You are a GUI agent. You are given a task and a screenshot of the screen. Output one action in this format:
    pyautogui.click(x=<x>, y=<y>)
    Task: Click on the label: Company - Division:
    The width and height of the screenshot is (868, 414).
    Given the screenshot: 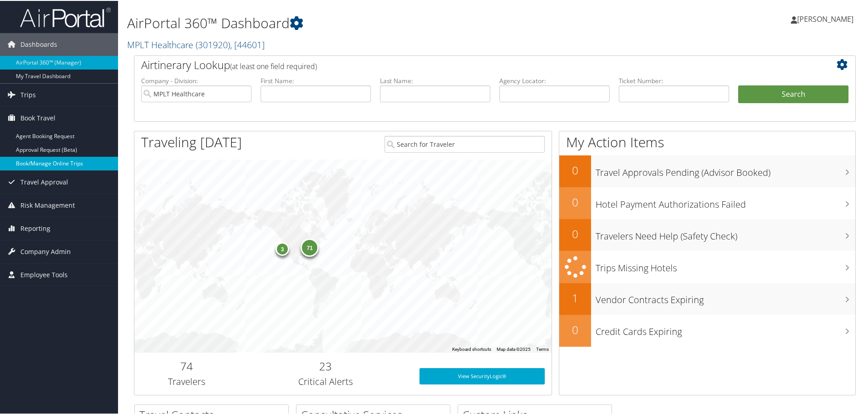 What is the action you would take?
    pyautogui.click(x=197, y=80)
    